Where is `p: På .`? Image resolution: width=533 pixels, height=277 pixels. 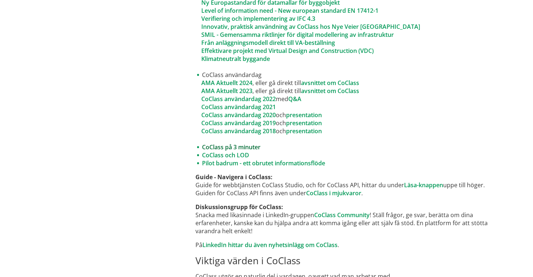 p: På . is located at coordinates (343, 245).